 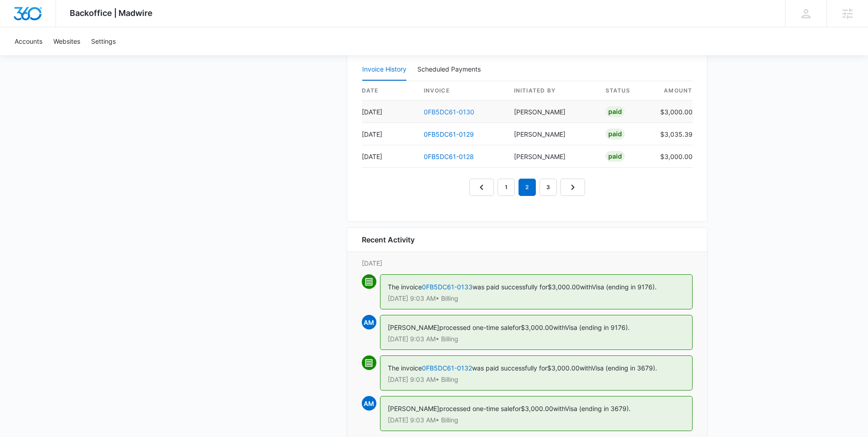 I want to click on nav: Pagination, so click(x=528, y=187).